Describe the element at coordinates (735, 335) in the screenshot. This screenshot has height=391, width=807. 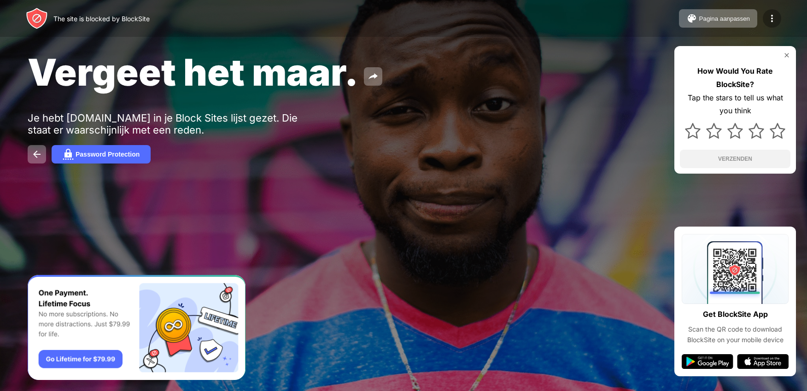
I see `div: Scan the QR code to download BlockSite on your mobile device` at that location.